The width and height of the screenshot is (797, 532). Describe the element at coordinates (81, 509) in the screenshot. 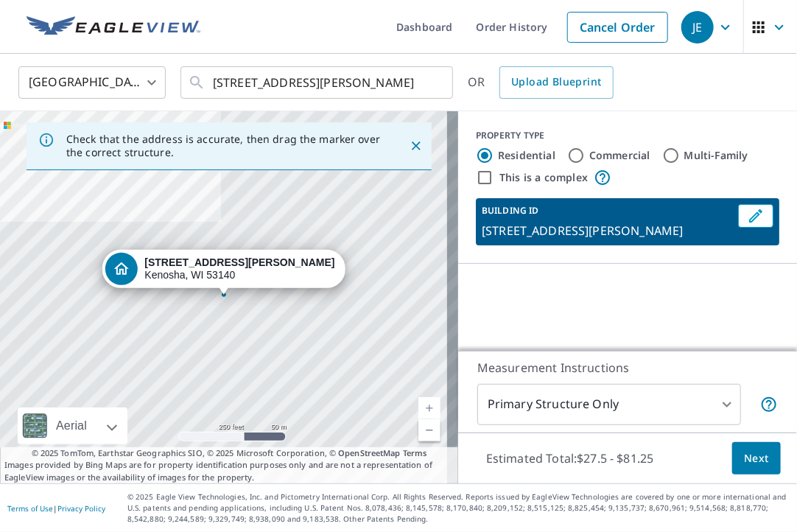

I see `a: Privacy Policy` at that location.